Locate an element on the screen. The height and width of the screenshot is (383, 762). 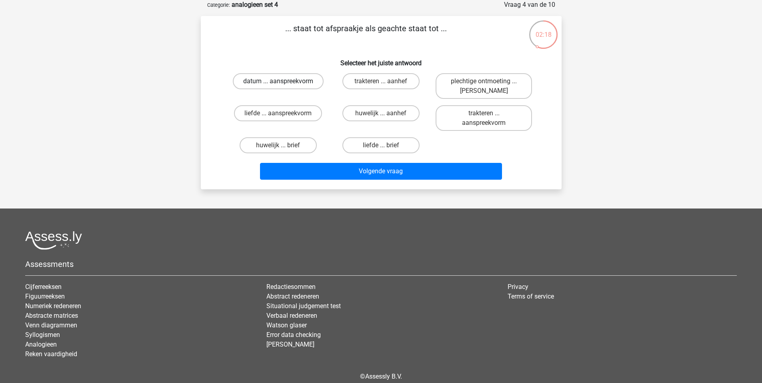
a: Abstracte matrices is located at coordinates (52, 315).